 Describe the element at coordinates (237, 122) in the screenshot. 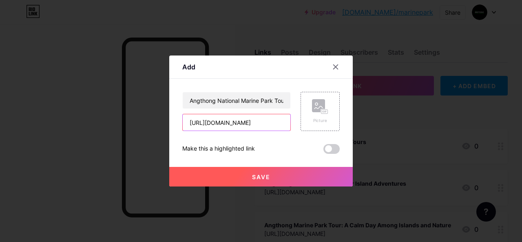

I see `input: URL` at that location.